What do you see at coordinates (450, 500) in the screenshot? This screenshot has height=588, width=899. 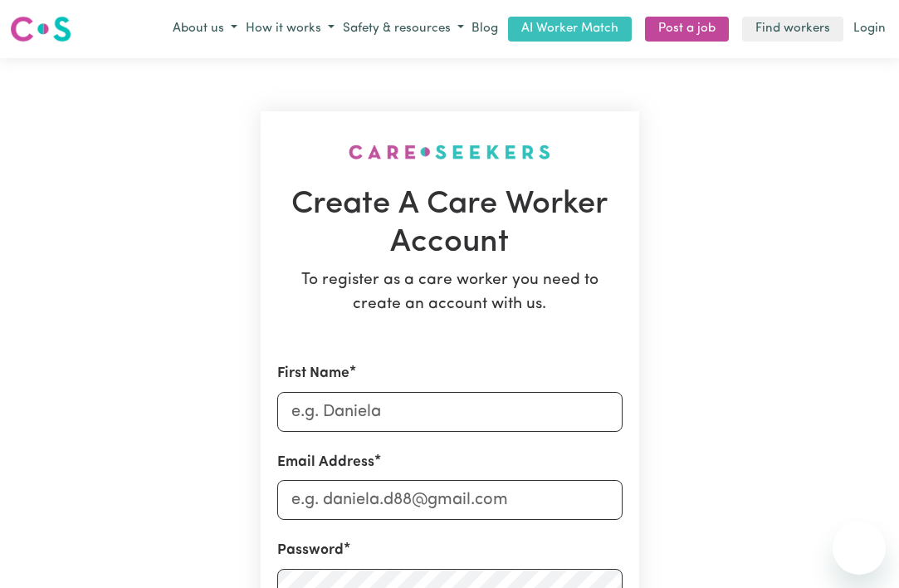 I see `input: e.g. daniela.d88@gmail.com` at bounding box center [450, 500].